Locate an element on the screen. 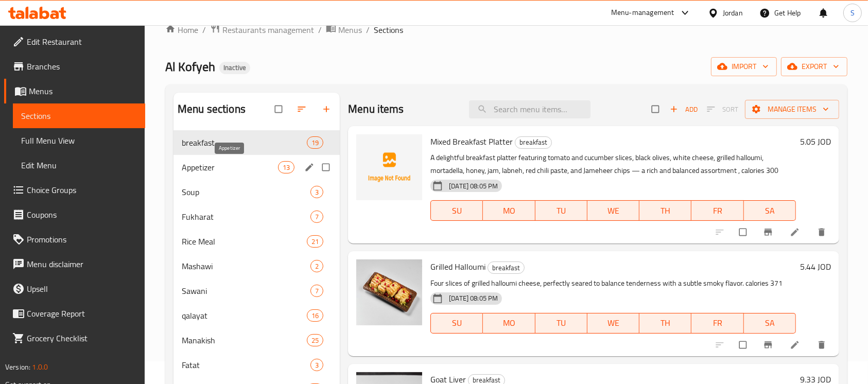  span: breakfast is located at coordinates (506, 268).